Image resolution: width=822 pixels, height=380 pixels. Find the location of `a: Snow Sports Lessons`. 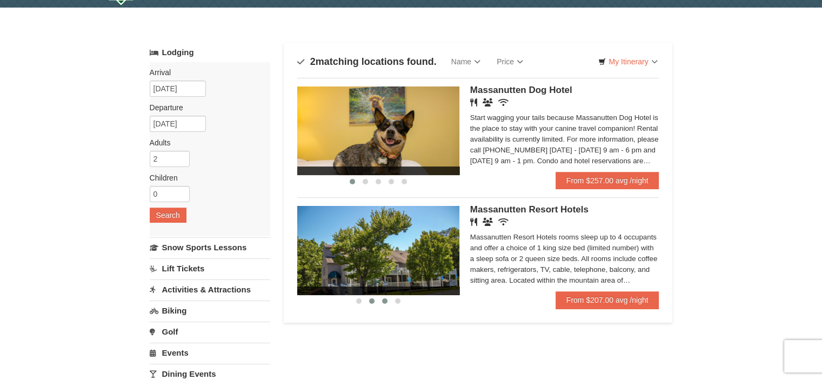

a: Snow Sports Lessons is located at coordinates (210, 247).